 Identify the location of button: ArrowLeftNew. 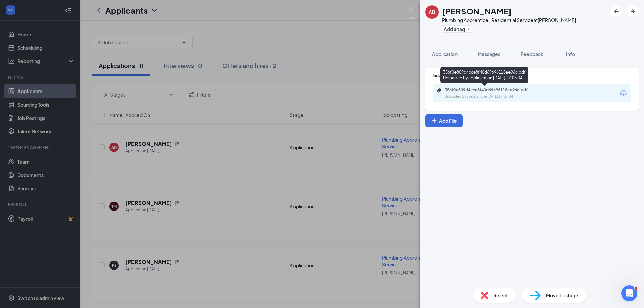
(616, 11).